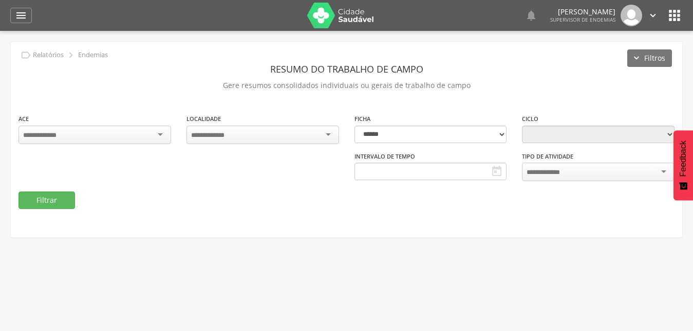  Describe the element at coordinates (346, 69) in the screenshot. I see `header: Resumo do Trabalho de Campo` at that location.